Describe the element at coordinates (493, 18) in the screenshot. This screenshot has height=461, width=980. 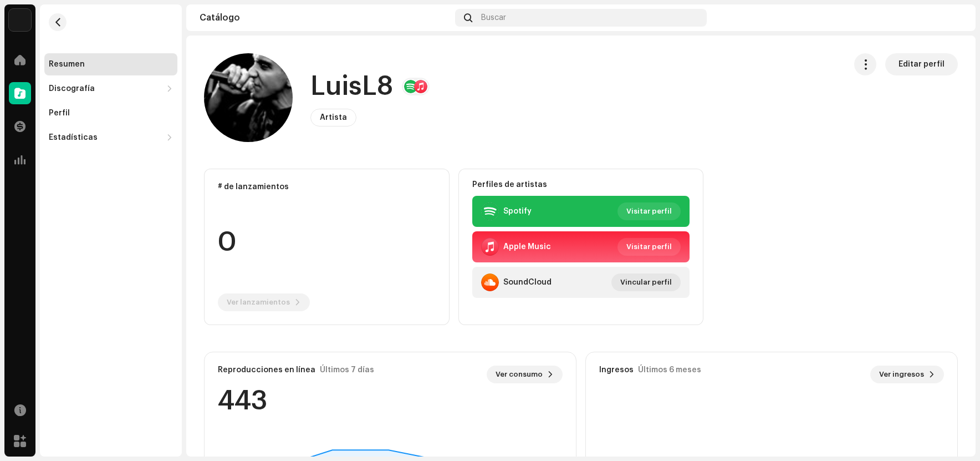
I see `span: Buscar` at that location.